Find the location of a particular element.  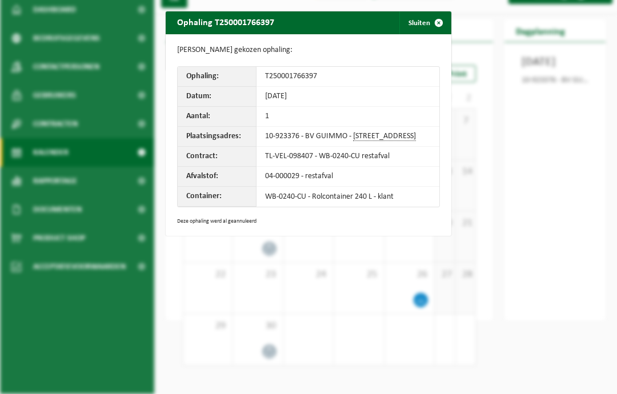

th: Container: is located at coordinates (217, 197).